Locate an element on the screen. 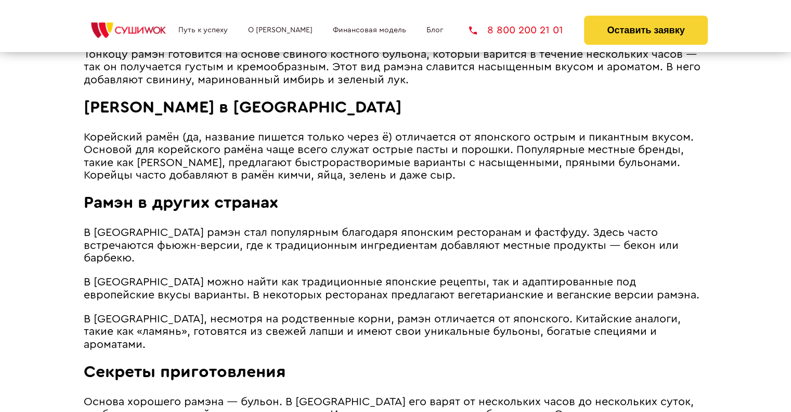 The image size is (791, 412). a: 8 800 200 21 01 is located at coordinates (516, 30).